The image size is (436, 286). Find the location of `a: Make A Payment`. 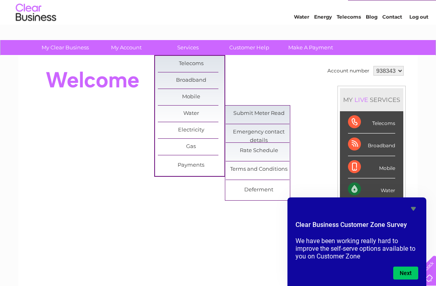

a: Make A Payment is located at coordinates (311, 47).